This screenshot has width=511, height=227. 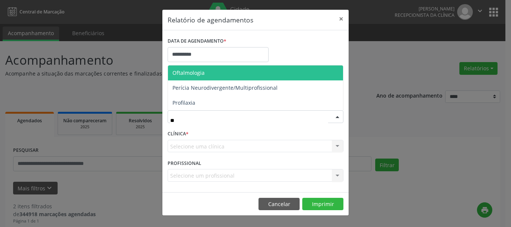 What do you see at coordinates (210, 20) in the screenshot?
I see `h5: Relatório de agendamentos` at bounding box center [210, 20].